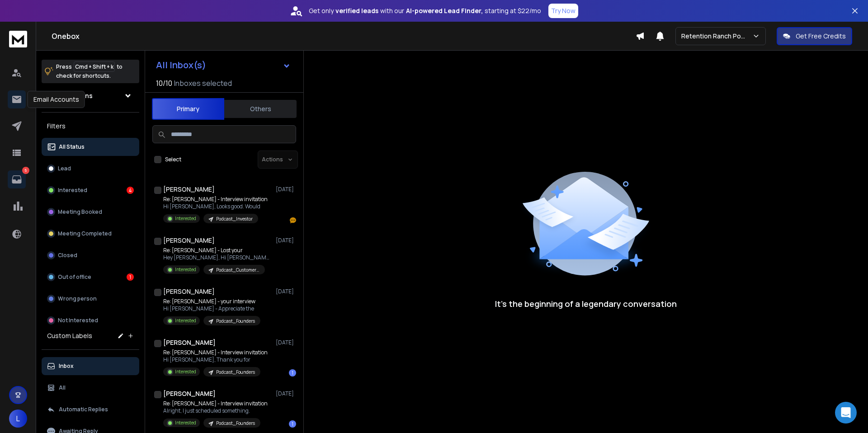 The image size is (868, 433). Describe the element at coordinates (260, 109) in the screenshot. I see `button: Others` at that location.